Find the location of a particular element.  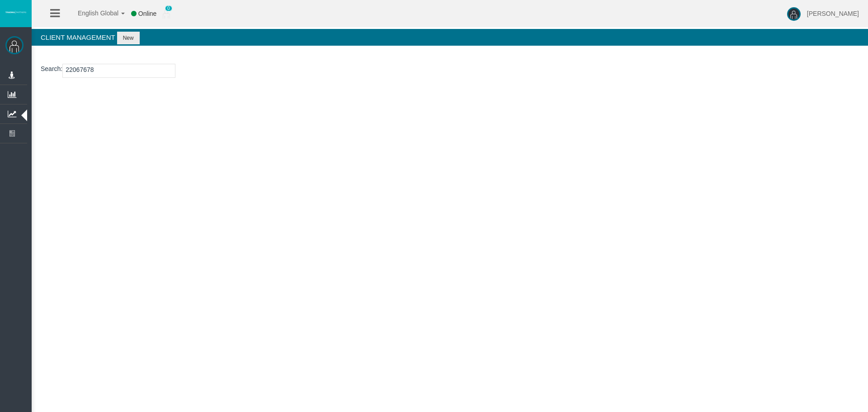

img: user-image is located at coordinates (794, 14).